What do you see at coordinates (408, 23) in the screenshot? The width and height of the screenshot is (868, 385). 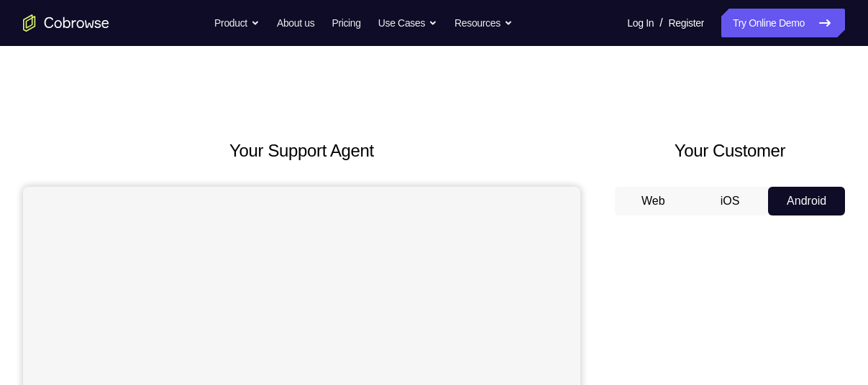 I see `button: Use Cases` at bounding box center [408, 23].